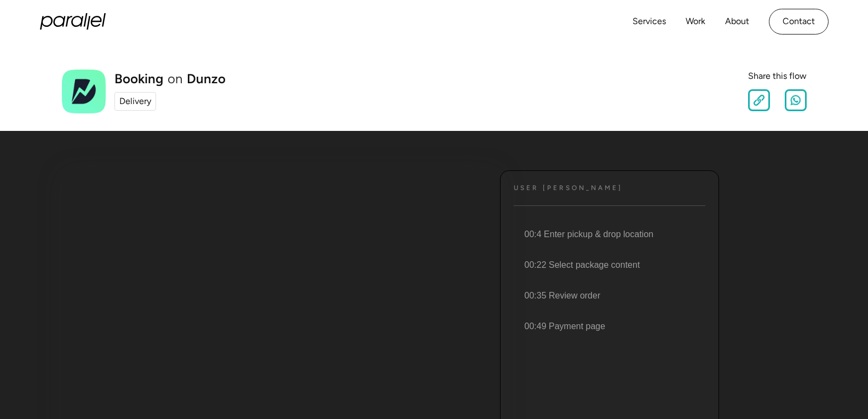 The image size is (868, 419). What do you see at coordinates (136, 101) in the screenshot?
I see `div: Delivery` at bounding box center [136, 101].